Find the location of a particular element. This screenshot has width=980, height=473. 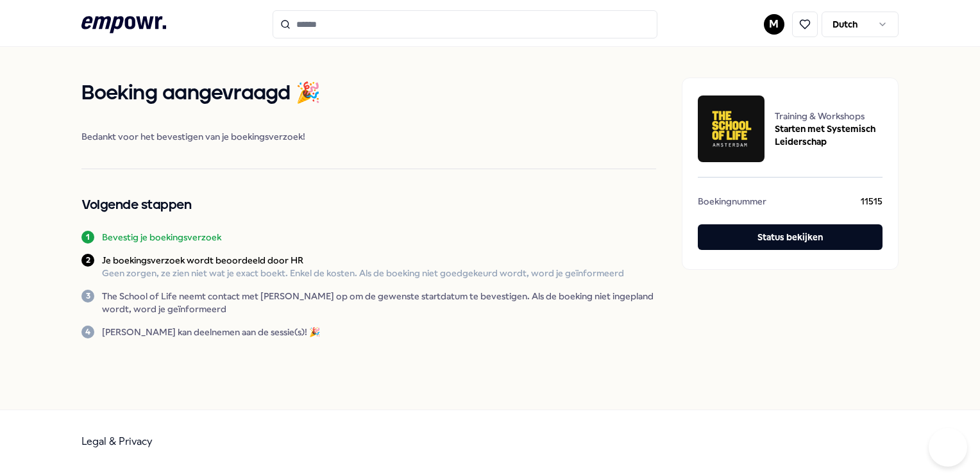

p: Je boekingsverzoek wordt beoordeeld door HR is located at coordinates (363, 260).